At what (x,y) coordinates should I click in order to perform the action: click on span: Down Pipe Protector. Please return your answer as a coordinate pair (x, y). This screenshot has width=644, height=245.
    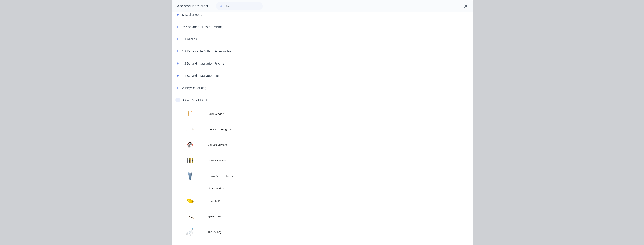
    Looking at the image, I should click on (314, 176).